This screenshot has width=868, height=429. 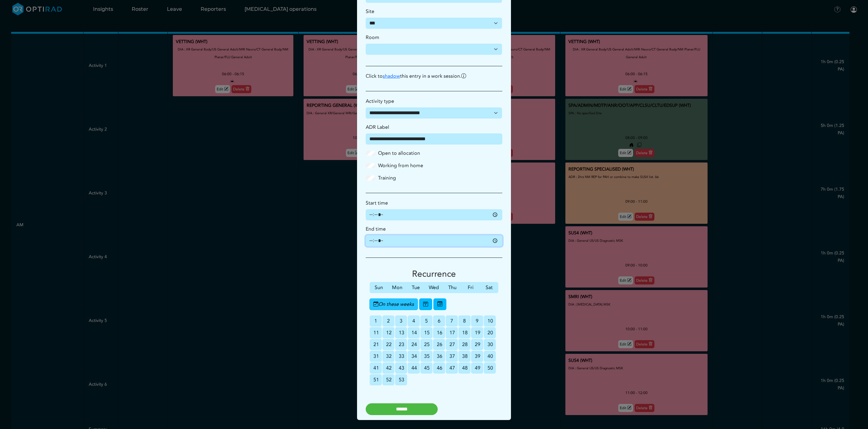 I want to click on label: 47, so click(x=452, y=368).